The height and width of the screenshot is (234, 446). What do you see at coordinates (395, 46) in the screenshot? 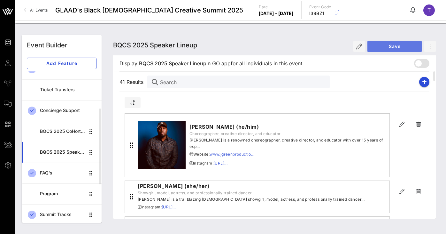
I see `button: Save` at bounding box center [395, 46].